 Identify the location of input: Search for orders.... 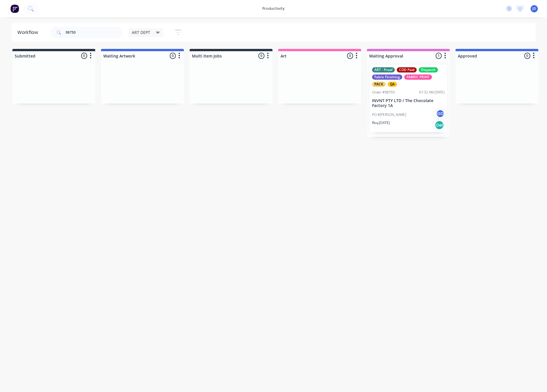
(94, 33).